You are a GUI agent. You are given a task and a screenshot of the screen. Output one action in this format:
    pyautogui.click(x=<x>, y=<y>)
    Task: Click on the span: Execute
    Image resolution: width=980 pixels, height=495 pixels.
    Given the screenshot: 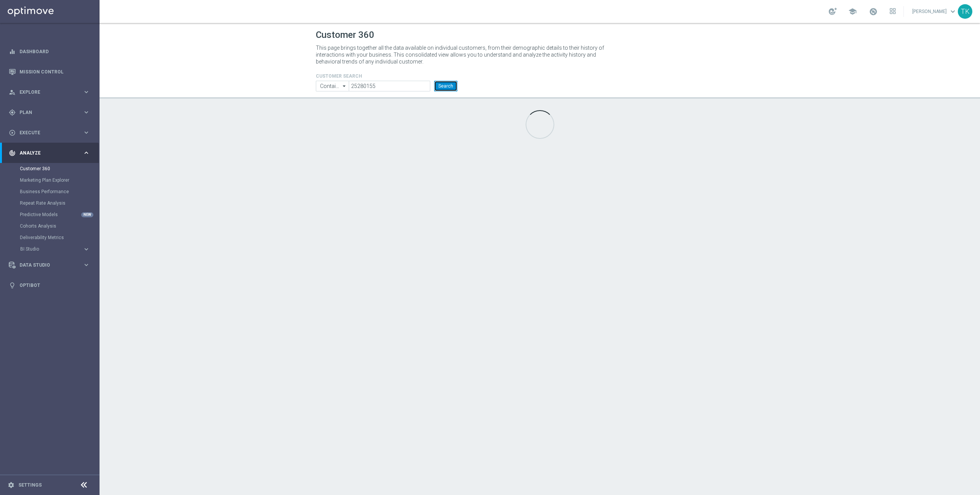 What is the action you would take?
    pyautogui.click(x=51, y=133)
    